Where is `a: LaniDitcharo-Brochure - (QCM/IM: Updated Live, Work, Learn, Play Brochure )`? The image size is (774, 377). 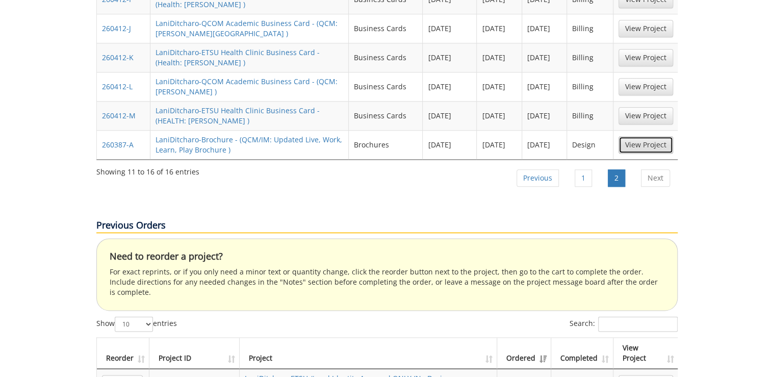 a: LaniDitcharo-Brochure - (QCM/IM: Updated Live, Work, Learn, Play Brochure ) is located at coordinates (249, 144).